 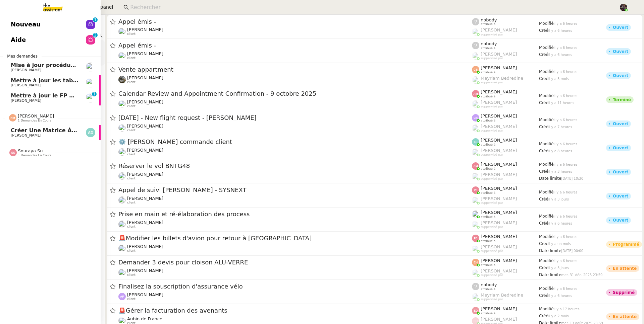 What do you see at coordinates (144, 319) in the screenshot?
I see `span: Aubin de France` at bounding box center [144, 319].